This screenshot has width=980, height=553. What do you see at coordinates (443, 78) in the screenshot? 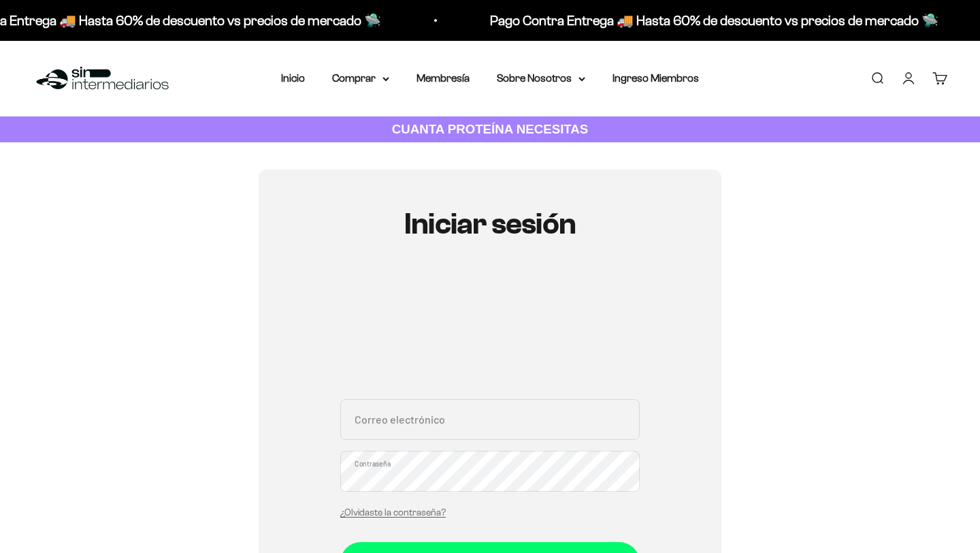
I see `a: Membresía` at bounding box center [443, 78].